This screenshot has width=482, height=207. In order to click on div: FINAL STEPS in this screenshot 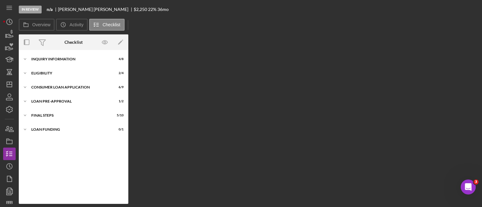, I will do `click(69, 115)`.